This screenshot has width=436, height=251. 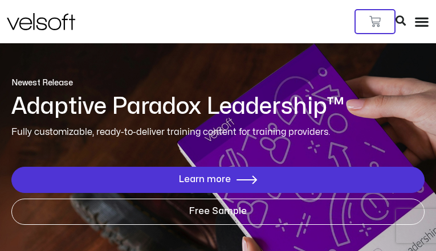 What do you see at coordinates (422, 22) in the screenshot?
I see `div: Menu Toggle` at bounding box center [422, 22].